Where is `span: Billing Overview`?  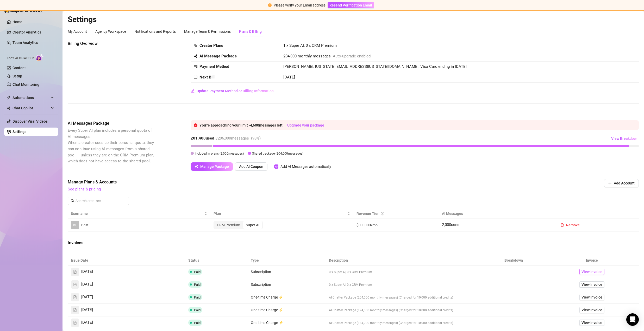
span: Billing Overview is located at coordinates (111, 44).